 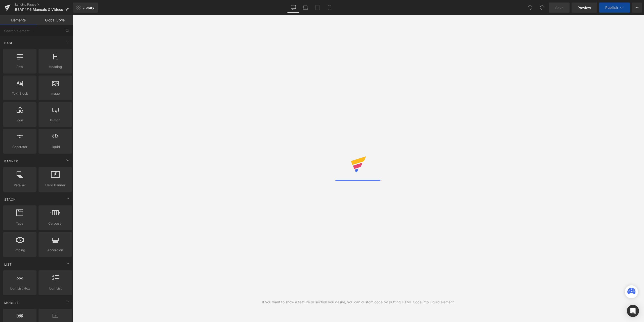 What do you see at coordinates (55, 288) in the screenshot?
I see `span: Icon List` at bounding box center [55, 288].